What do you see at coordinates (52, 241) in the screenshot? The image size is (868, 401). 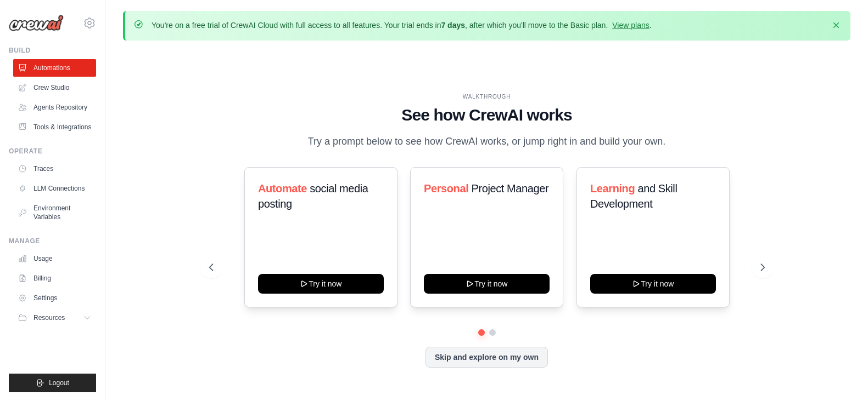 I see `div: Manage` at bounding box center [52, 241].